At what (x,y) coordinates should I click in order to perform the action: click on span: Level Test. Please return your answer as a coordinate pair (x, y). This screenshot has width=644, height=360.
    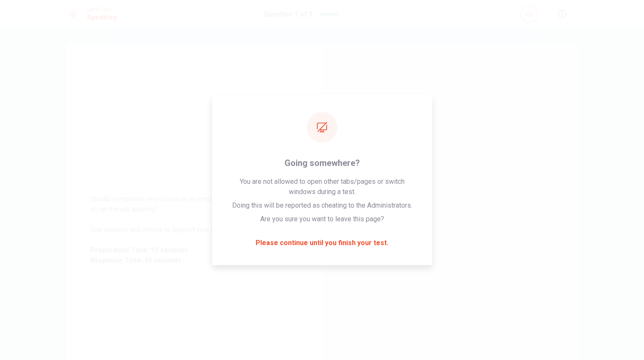
    Looking at the image, I should click on (102, 9).